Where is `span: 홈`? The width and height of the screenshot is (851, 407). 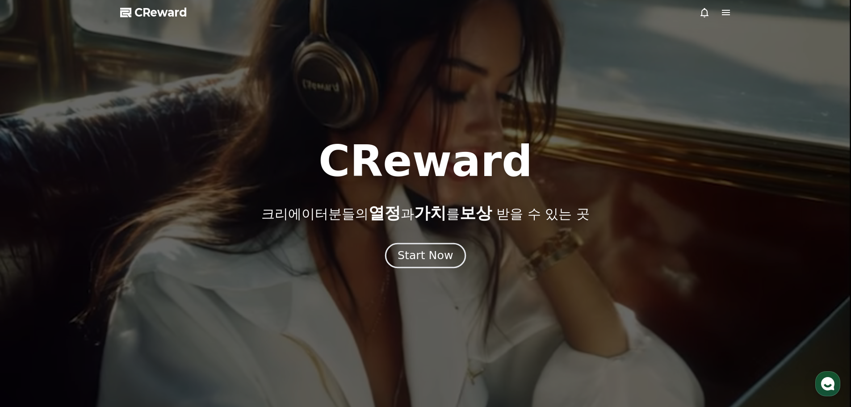 span: 홈 is located at coordinates (31, 300).